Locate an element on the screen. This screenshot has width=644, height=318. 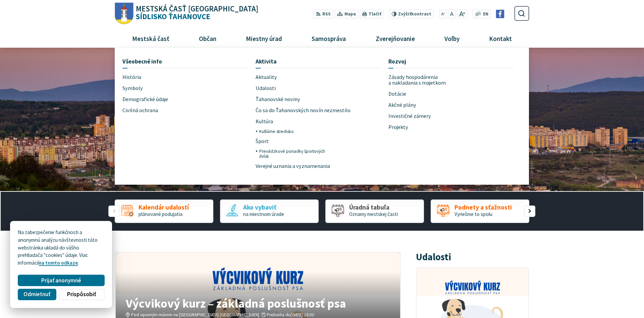
span: EN is located at coordinates (486, 14).